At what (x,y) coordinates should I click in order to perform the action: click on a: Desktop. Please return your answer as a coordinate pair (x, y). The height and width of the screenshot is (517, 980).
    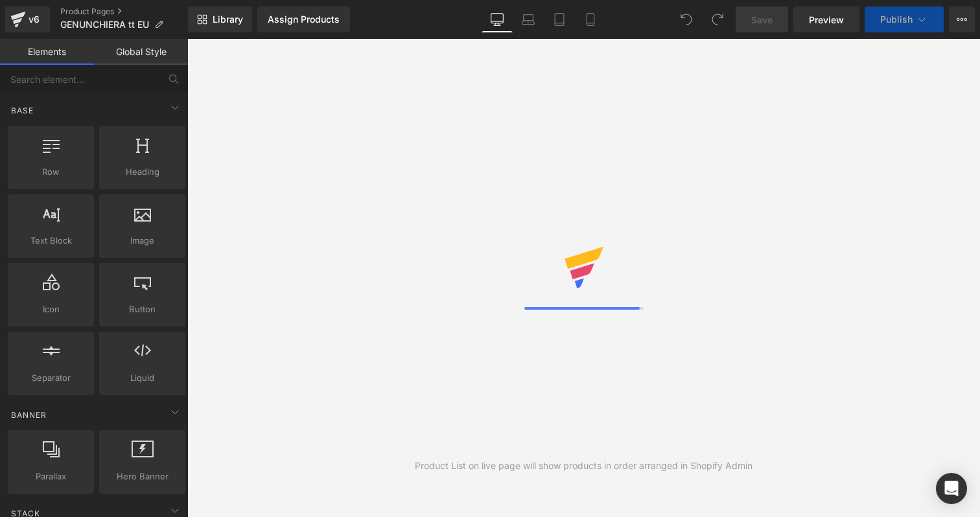
    Looking at the image, I should click on (497, 20).